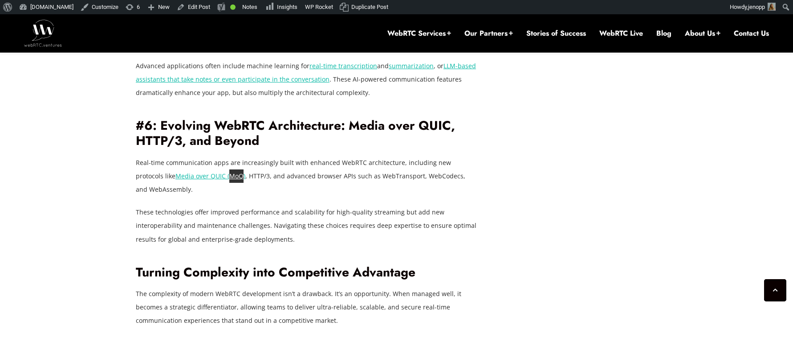  I want to click on a: WebRTC Live, so click(621, 33).